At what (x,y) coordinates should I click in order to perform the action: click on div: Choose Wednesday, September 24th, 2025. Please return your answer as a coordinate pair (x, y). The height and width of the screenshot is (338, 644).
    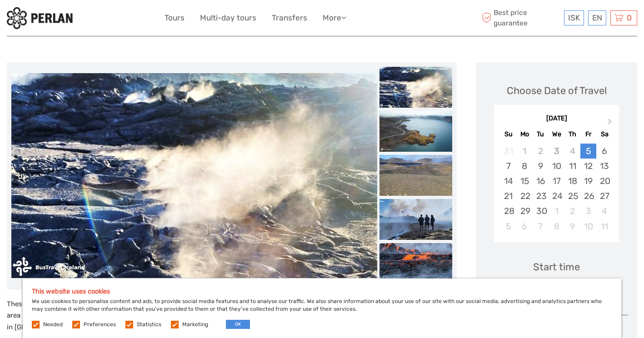
    Looking at the image, I should click on (556, 196).